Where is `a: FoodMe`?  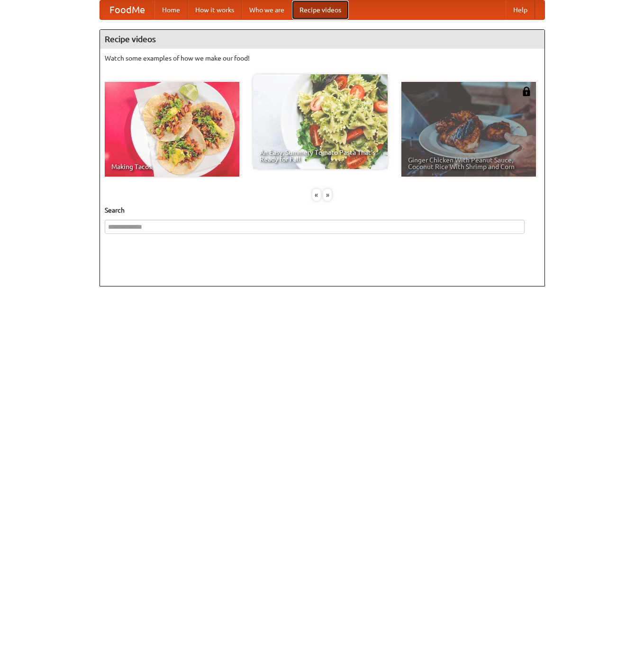 a: FoodMe is located at coordinates (127, 10).